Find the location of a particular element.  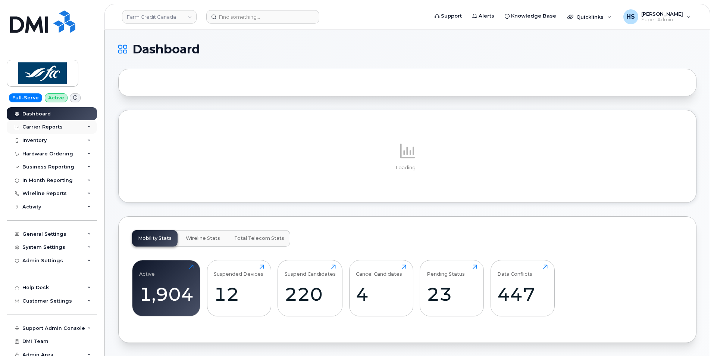

a: Pending Status23 is located at coordinates (452, 288).